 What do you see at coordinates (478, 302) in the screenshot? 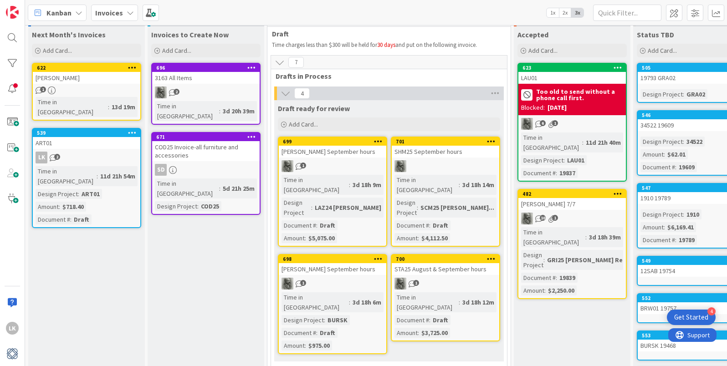
I see `div: 3d 18h 12m` at bounding box center [478, 302].